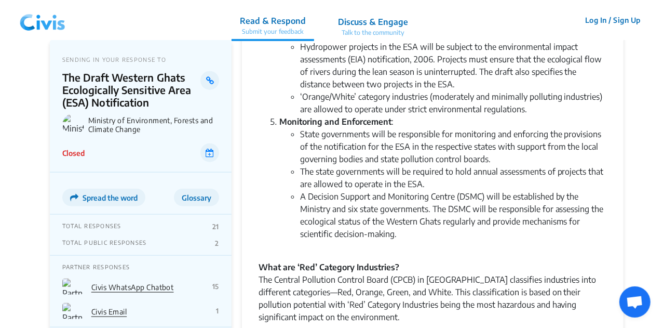 This screenshot has height=328, width=663. I want to click on span: Spread the word, so click(110, 197).